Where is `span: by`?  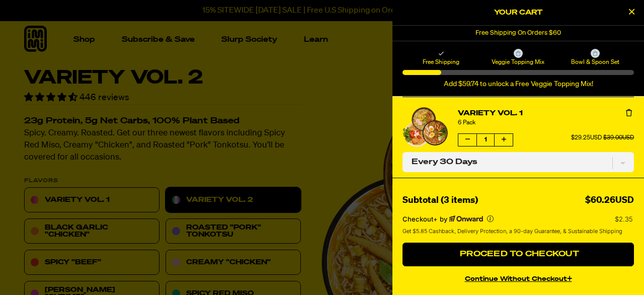 span: by is located at coordinates (444, 219).